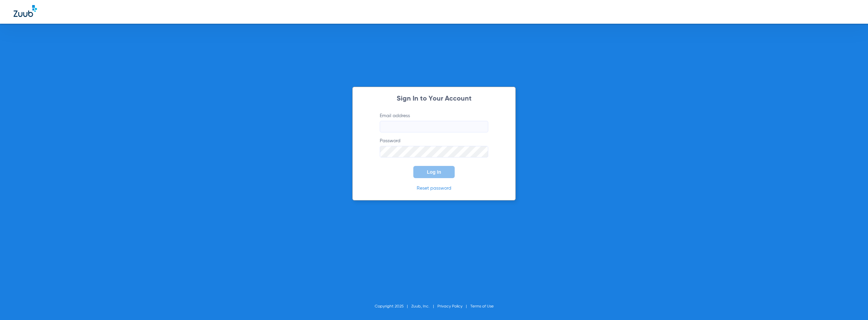  I want to click on label: Email address, so click(434, 122).